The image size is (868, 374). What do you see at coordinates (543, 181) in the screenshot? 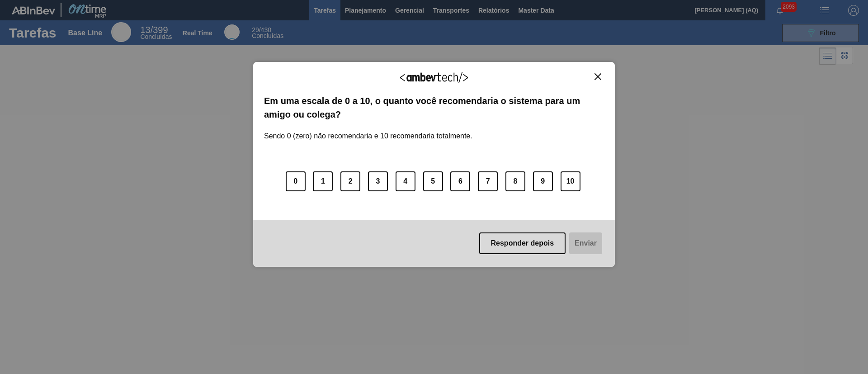
I see `button: 9` at bounding box center [543, 181].